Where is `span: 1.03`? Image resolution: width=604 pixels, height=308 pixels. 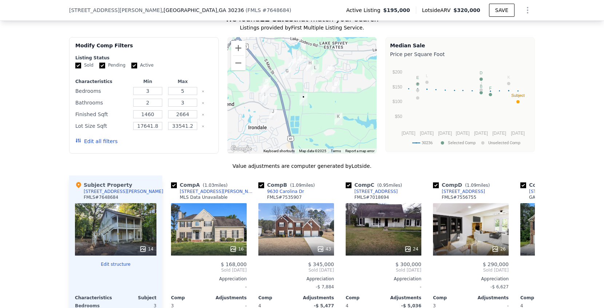
span: 1.03 is located at coordinates (209, 185).